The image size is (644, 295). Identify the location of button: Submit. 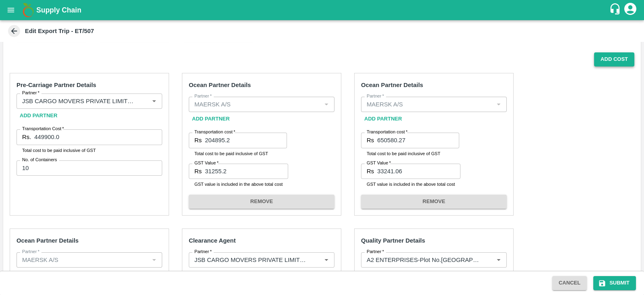
(615, 283).